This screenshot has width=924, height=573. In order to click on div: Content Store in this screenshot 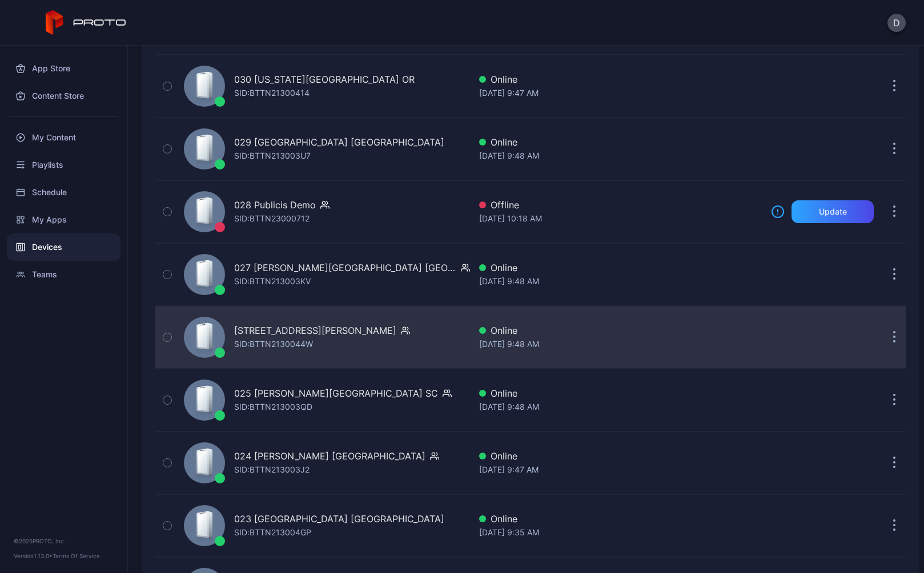, I will do `click(63, 96)`.